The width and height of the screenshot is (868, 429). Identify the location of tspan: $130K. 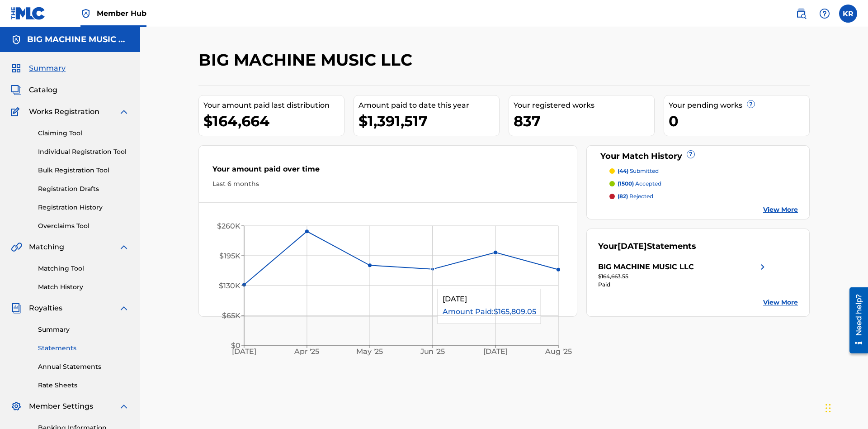
(230, 286).